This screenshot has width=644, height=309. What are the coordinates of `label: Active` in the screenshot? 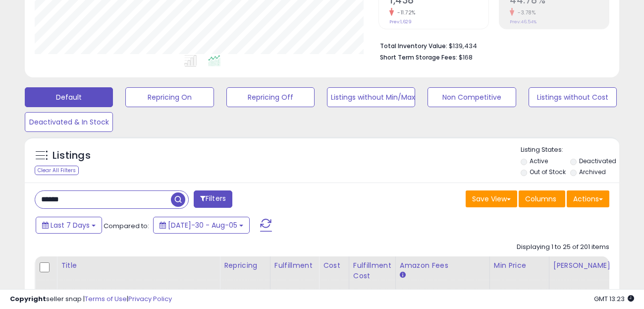 It's located at (539, 161).